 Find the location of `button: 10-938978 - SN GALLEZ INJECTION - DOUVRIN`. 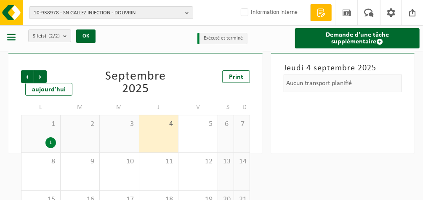

button: 10-938978 - SN GALLEZ INJECTION - DOUVRIN is located at coordinates (111, 13).